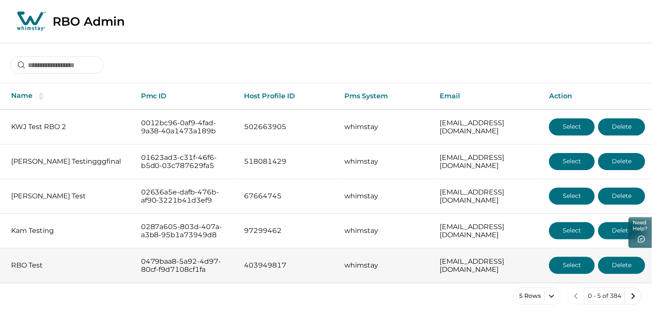 The image size is (652, 312). I want to click on p: 02636a5e-dafb-476b-af90-3221b41d3ef9, so click(186, 196).